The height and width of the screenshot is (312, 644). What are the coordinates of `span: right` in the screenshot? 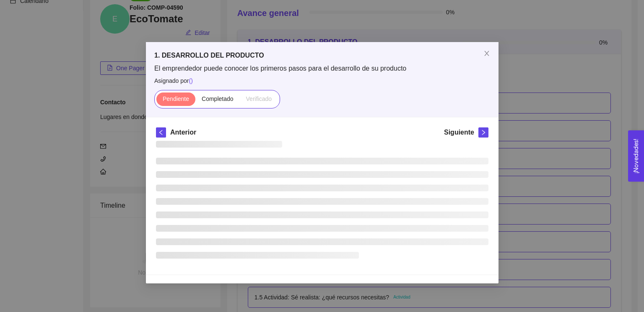 It's located at (483, 132).